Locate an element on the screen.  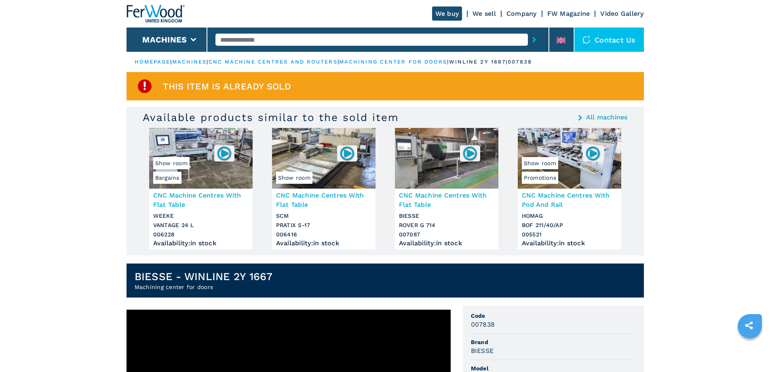
h3: WEEKE VANTAGE 24 L 006228 is located at coordinates (201, 225).